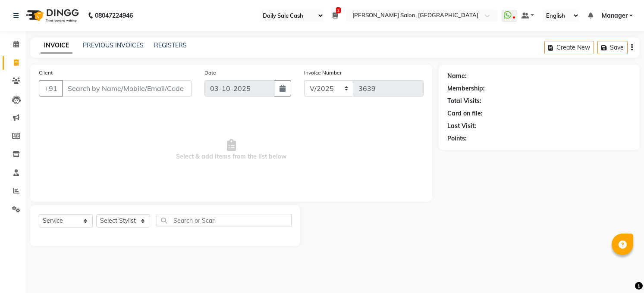  Describe the element at coordinates (335, 16) in the screenshot. I see `a: 2` at that location.